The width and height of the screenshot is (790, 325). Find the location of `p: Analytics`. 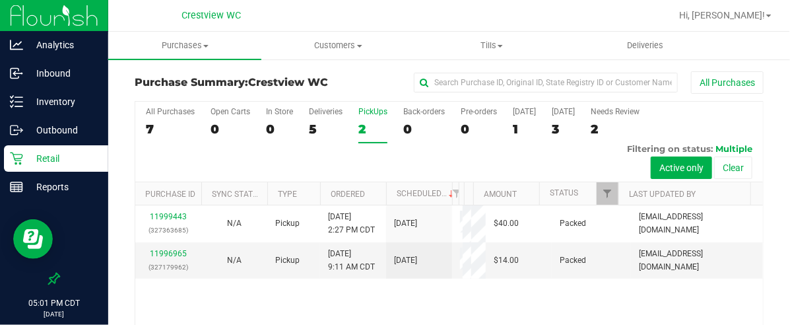

p: Analytics is located at coordinates (63, 45).